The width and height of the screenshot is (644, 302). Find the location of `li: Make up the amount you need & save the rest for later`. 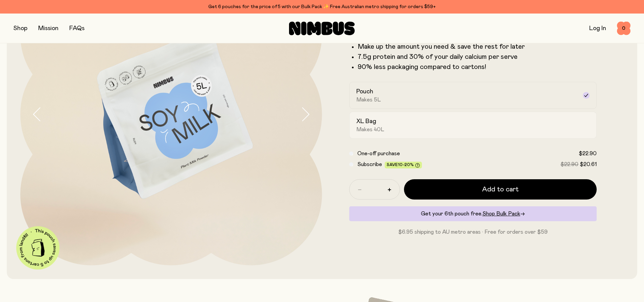

li: Make up the amount you need & save the rest for later is located at coordinates (477, 46).